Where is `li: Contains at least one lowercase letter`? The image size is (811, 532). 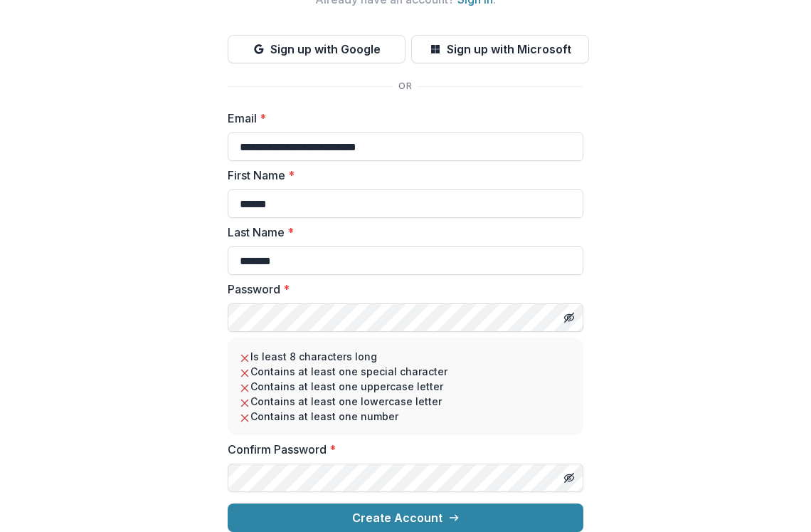 li: Contains at least one lowercase letter is located at coordinates (406, 401).